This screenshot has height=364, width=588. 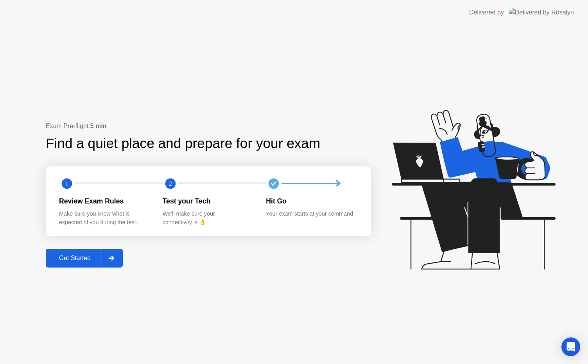 What do you see at coordinates (311, 201) in the screenshot?
I see `div: Hit Go` at bounding box center [311, 201].